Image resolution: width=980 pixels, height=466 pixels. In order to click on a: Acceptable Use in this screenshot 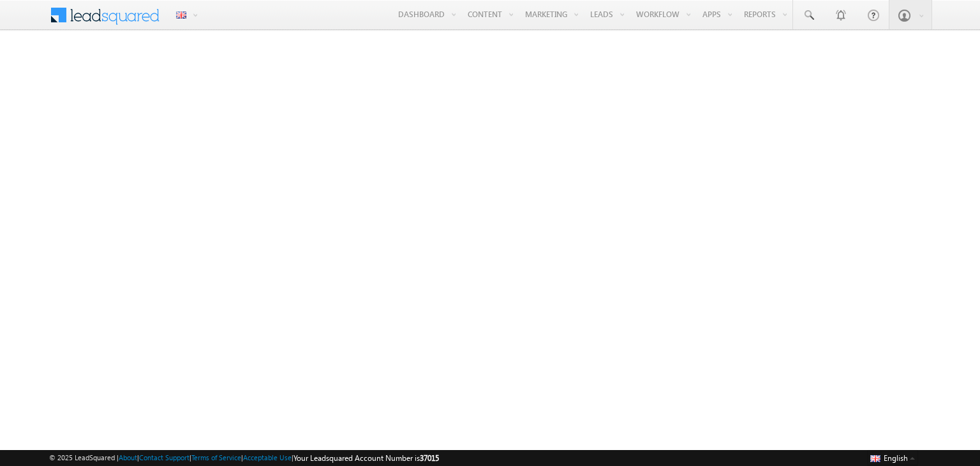, I will do `click(267, 457)`.